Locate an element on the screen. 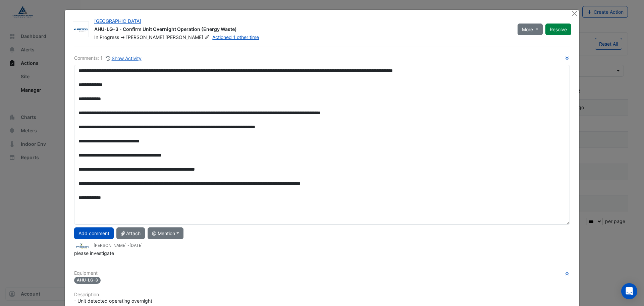 This screenshot has height=306, width=644. h6: Description is located at coordinates (322, 294).